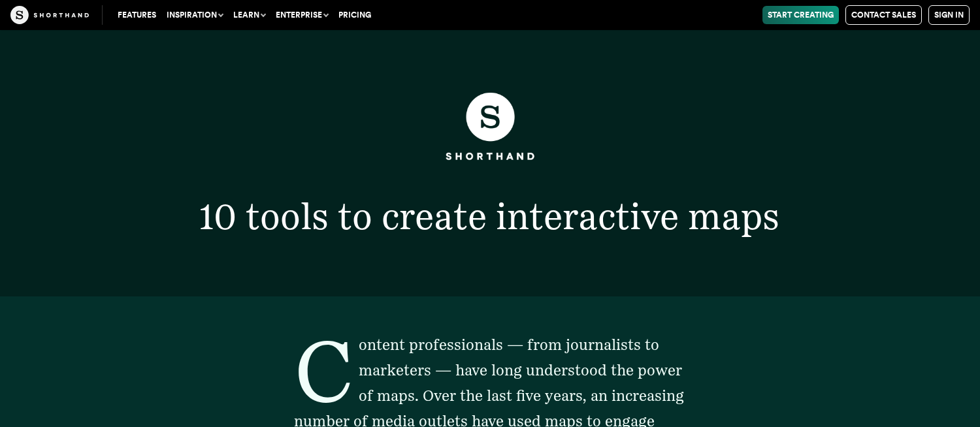 This screenshot has height=427, width=980. Describe the element at coordinates (194, 15) in the screenshot. I see `button: Inspiration` at that location.